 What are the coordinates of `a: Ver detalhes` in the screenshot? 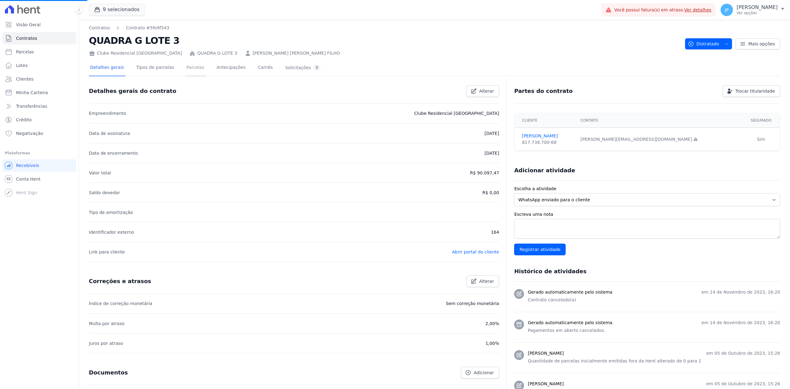 It's located at (698, 10).